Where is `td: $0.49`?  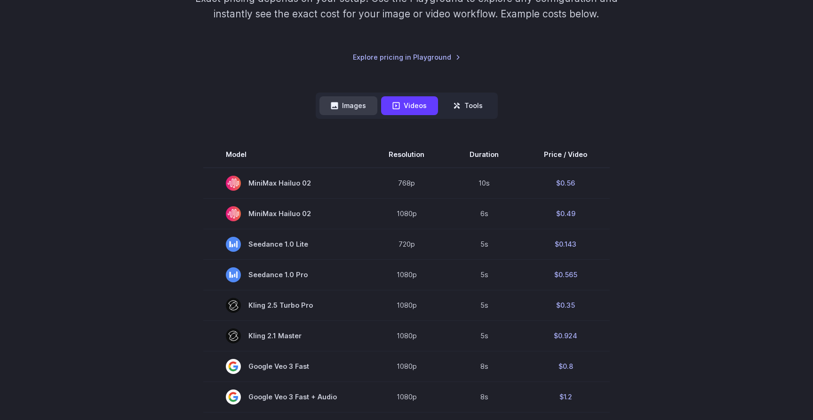
td: $0.49 is located at coordinates (565, 214).